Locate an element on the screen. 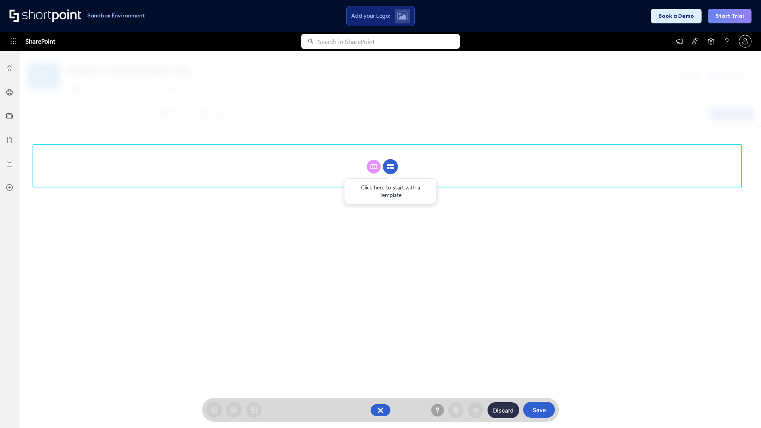 Image resolution: width=761 pixels, height=428 pixels. h1: Sandbox Environment is located at coordinates (116, 15).